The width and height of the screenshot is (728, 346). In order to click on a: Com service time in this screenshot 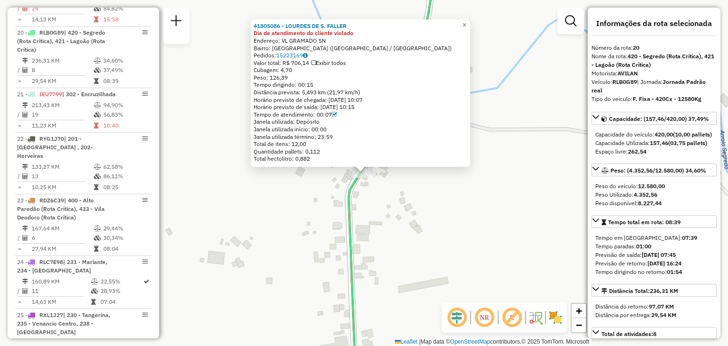, I will do `click(334, 114)`.